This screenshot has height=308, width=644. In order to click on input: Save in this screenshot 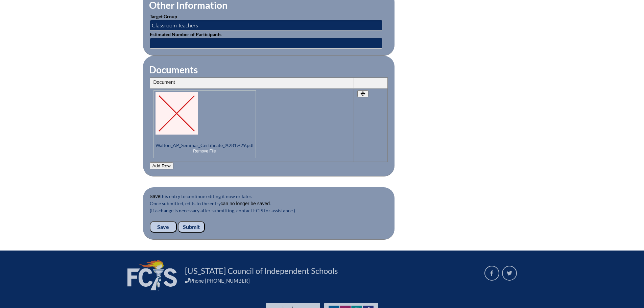, I will do `click(163, 227)`.